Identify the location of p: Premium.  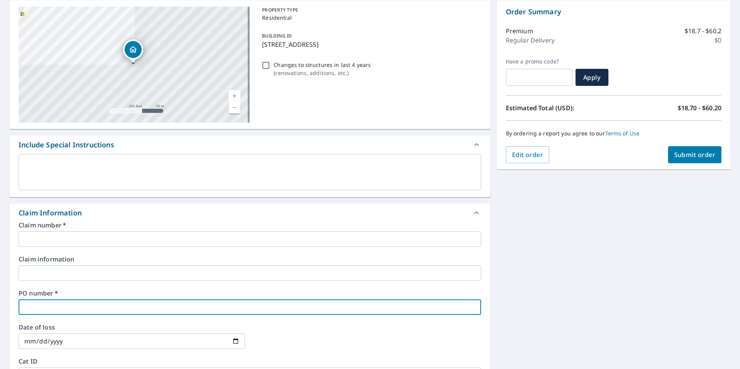
(519, 31).